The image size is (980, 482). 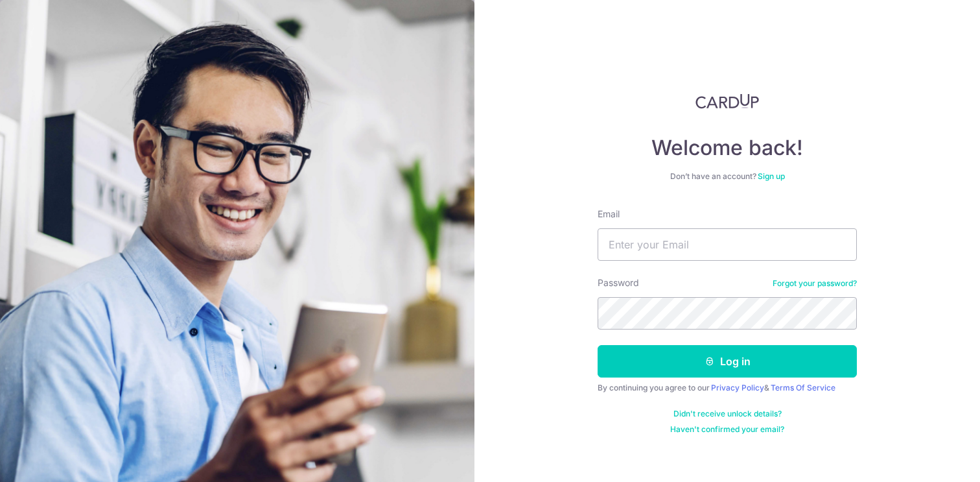 I want to click on img: CardUp Logo, so click(x=727, y=101).